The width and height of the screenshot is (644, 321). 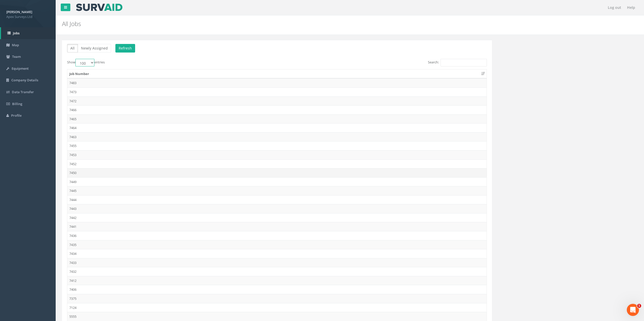 I want to click on td: 7445, so click(x=277, y=191).